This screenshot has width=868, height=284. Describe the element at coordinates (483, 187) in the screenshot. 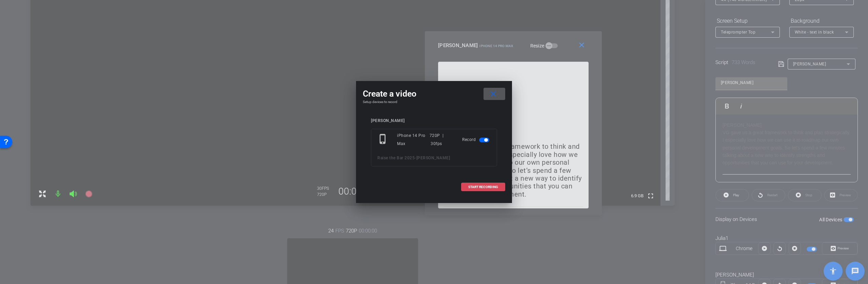

I see `span: START RECORDING` at that location.